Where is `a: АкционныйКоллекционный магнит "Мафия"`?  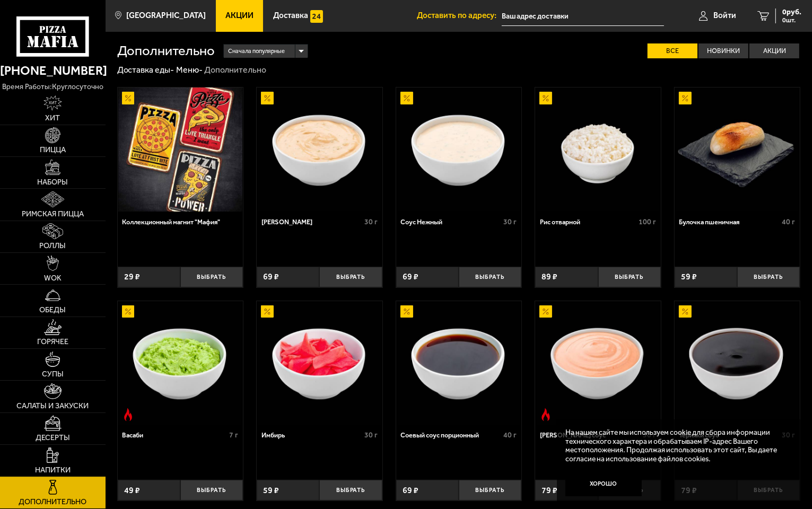
a: АкционныйКоллекционный магнит "Мафия" is located at coordinates (181, 150).